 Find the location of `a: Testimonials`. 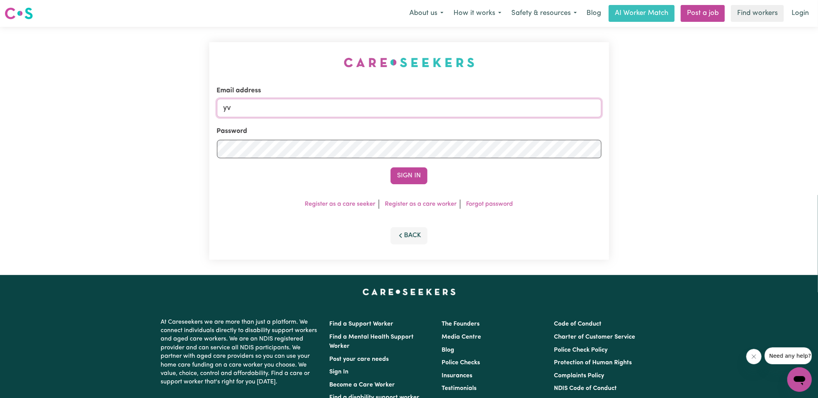

a: Testimonials is located at coordinates (459, 389).